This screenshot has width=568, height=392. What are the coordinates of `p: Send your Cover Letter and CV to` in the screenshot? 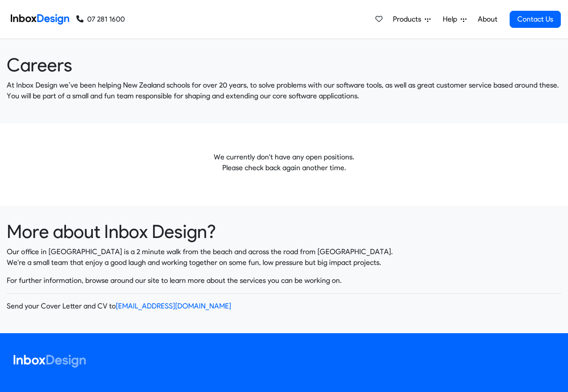 It's located at (284, 306).